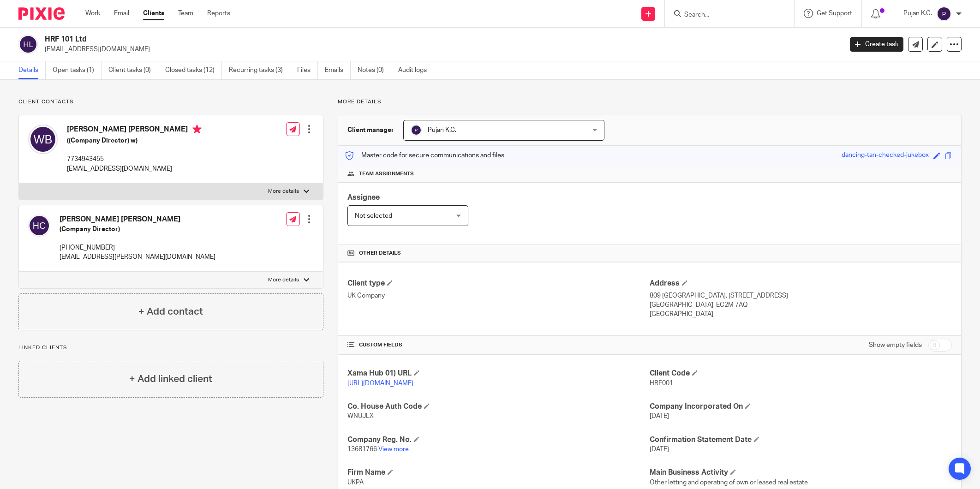 The image size is (980, 489). Describe the element at coordinates (498, 473) in the screenshot. I see `h4: Firm Name` at that location.